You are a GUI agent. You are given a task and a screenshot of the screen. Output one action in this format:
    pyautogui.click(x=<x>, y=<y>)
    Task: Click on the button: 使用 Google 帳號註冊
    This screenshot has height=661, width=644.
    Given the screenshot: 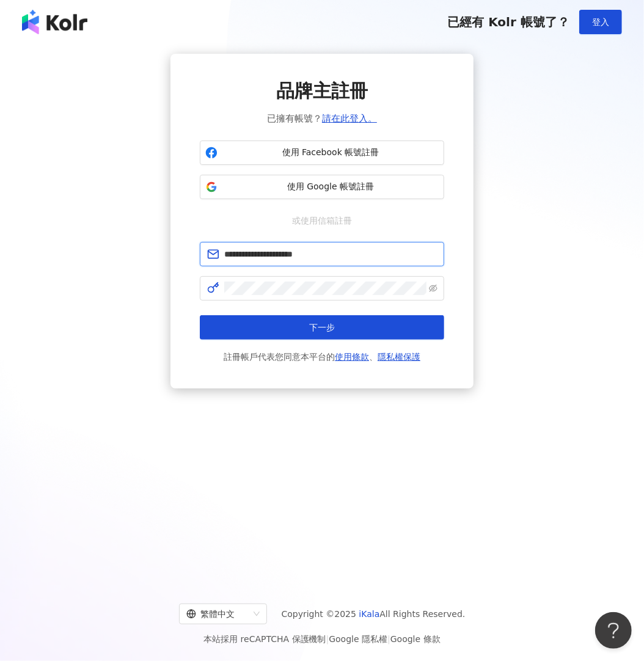 What is the action you would take?
    pyautogui.click(x=322, y=187)
    